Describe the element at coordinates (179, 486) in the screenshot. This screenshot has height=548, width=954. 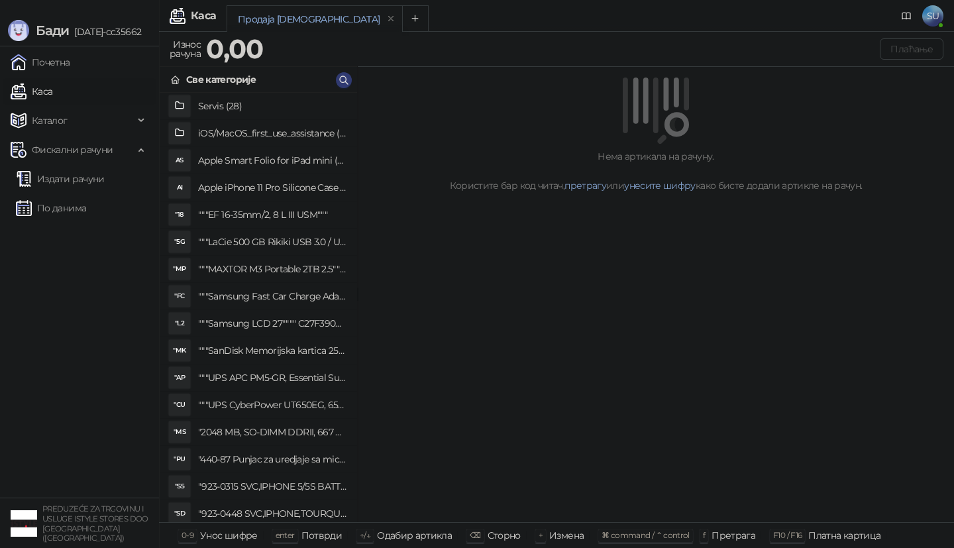
I see `div: "S5` at that location.